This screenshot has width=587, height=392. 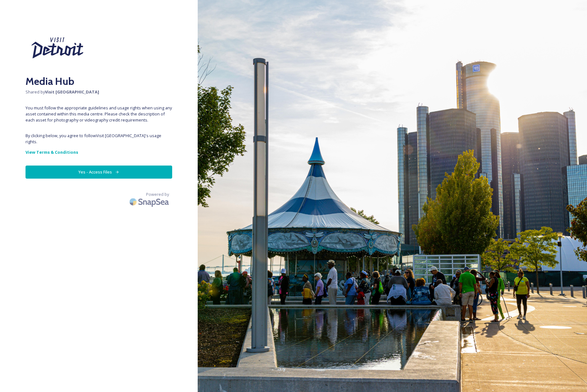 I want to click on span: You must follow the appropriate guidelines and usage rights when using any asset contained within..., so click(x=99, y=114).